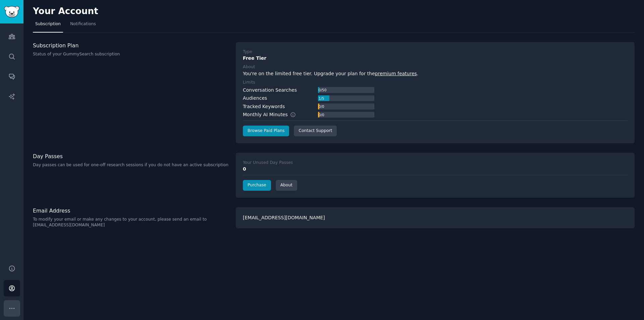  What do you see at coordinates (322, 90) in the screenshot?
I see `div: 0 / 50` at bounding box center [322, 90].